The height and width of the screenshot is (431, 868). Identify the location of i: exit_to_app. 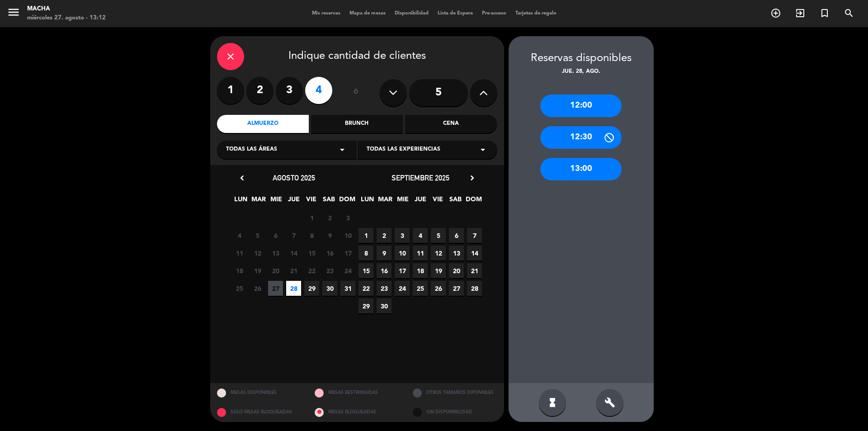
(801, 13).